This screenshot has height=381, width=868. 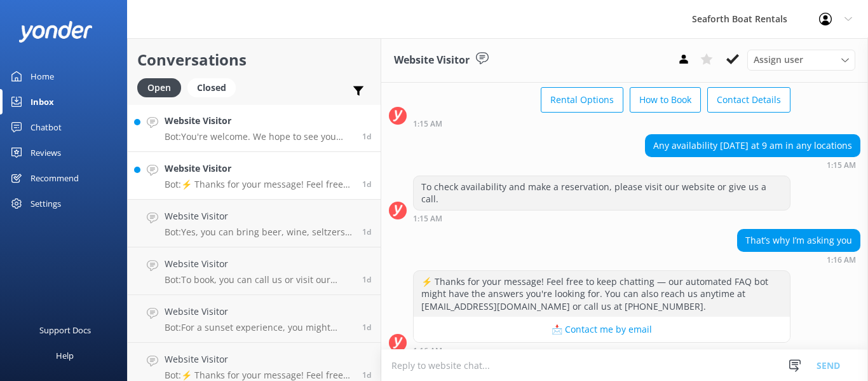 What do you see at coordinates (259, 280) in the screenshot?
I see `p: Bot: To book, you can call us or visit our website to choose your equipment. Once you're ready, r...` at bounding box center [259, 280].